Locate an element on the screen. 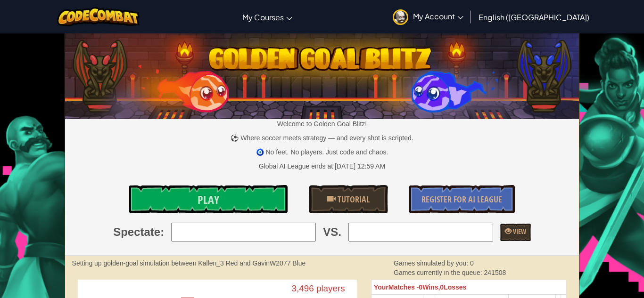 The height and width of the screenshot is (298, 644). span: Losses is located at coordinates (455, 288).